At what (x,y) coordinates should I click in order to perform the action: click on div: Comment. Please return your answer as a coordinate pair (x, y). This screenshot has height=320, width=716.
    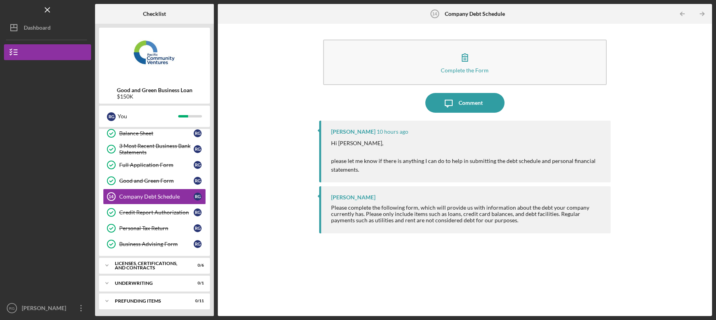
    Looking at the image, I should click on (470, 103).